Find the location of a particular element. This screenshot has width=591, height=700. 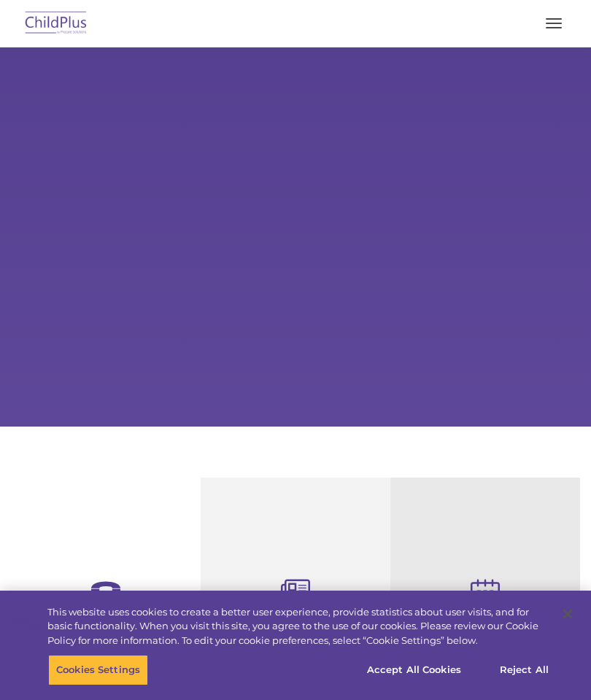

button: Close is located at coordinates (568, 614).